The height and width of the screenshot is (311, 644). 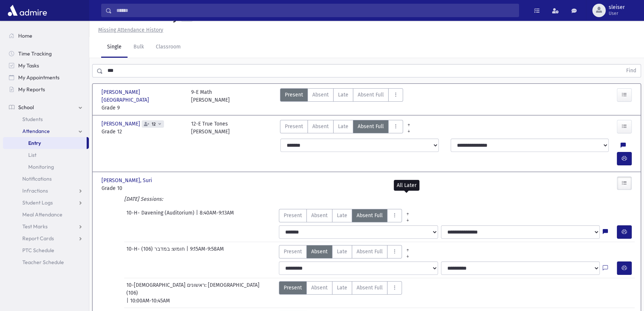 What do you see at coordinates (38, 238) in the screenshot?
I see `span: Report Cards` at bounding box center [38, 238].